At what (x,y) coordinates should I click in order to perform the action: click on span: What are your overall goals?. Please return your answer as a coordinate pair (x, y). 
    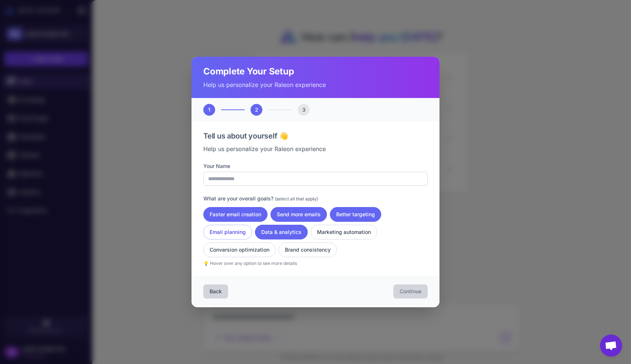
    Looking at the image, I should click on (238, 199).